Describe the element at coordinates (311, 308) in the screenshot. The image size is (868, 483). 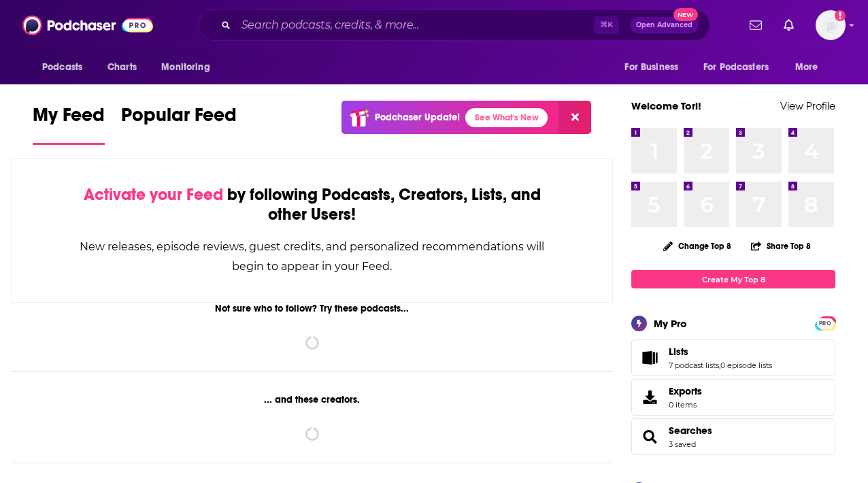
I see `div: Not sure who to follow? Try these podcasts...` at that location.